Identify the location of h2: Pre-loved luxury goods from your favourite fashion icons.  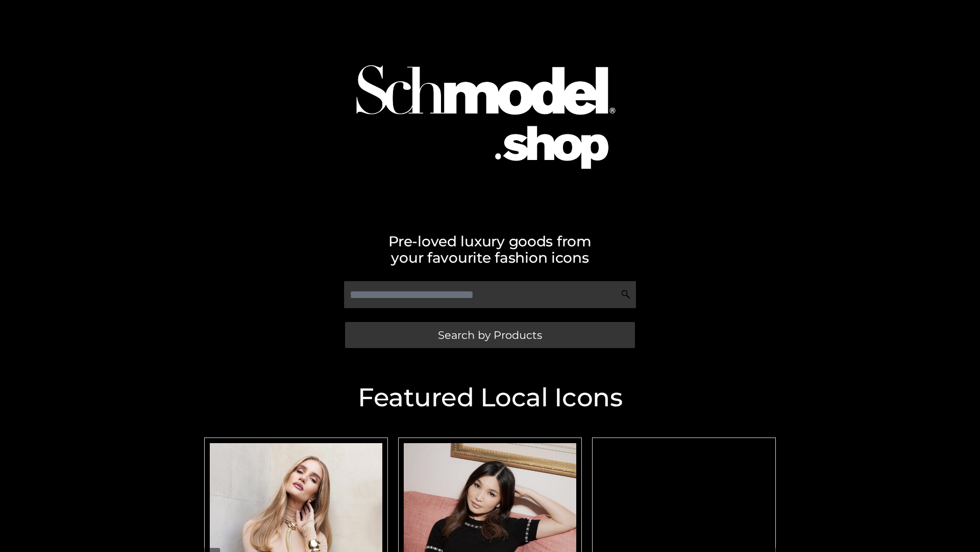
(490, 249).